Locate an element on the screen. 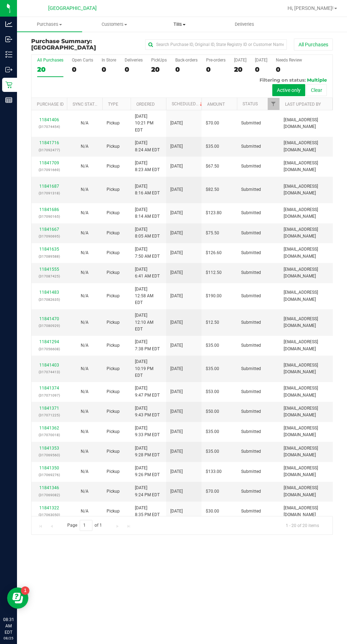 The image size is (347, 644). a: 11841371 is located at coordinates (49, 409).